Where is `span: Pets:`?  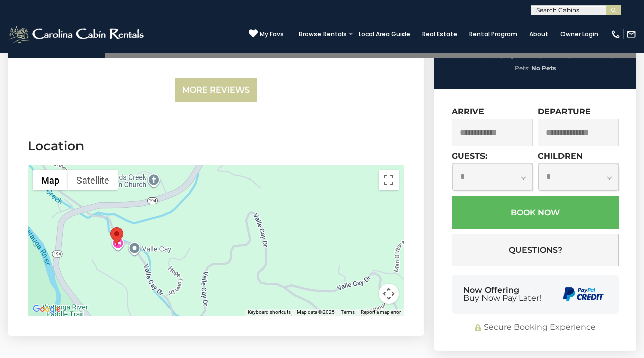 span: Pets: is located at coordinates (522, 68).